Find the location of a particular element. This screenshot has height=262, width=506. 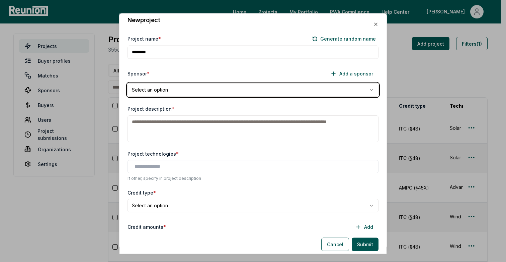

button: Add is located at coordinates (364, 226).